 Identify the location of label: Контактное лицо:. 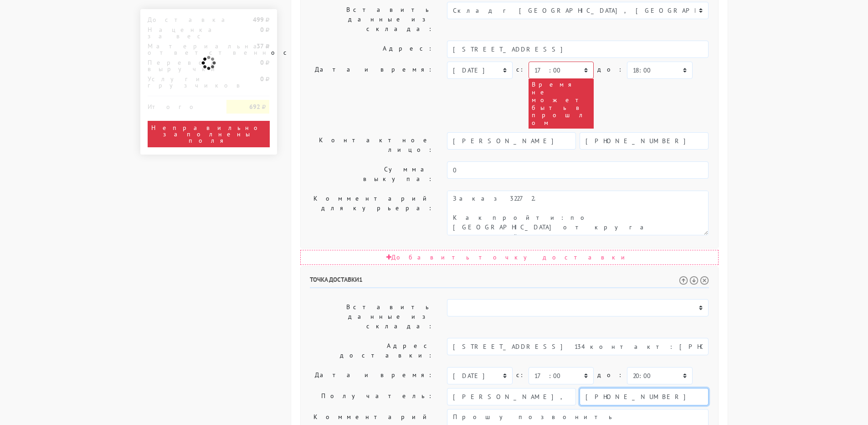
(371, 145).